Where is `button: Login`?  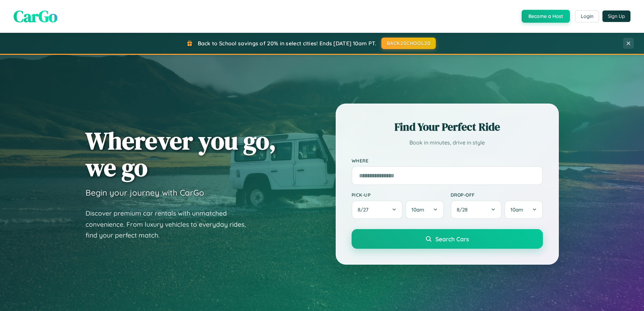
button: Login is located at coordinates (587, 16).